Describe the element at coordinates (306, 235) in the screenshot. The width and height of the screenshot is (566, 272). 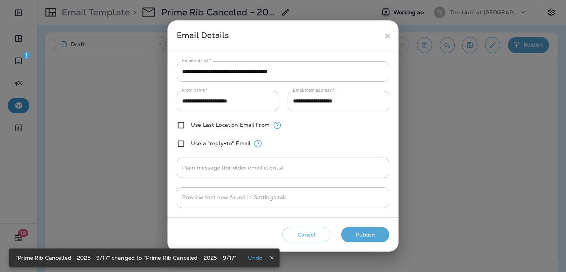
I see `button: Cancel` at that location.